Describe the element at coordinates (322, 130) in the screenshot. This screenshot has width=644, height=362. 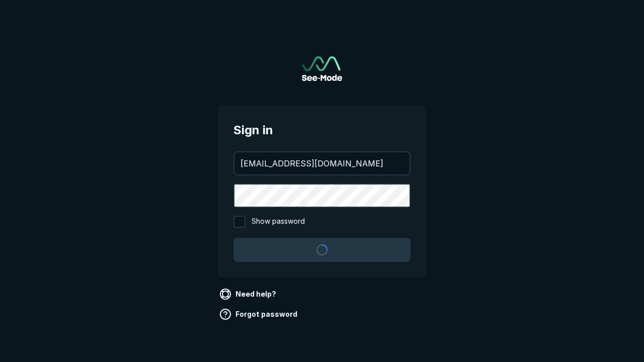
I see `span: Sign in` at that location.